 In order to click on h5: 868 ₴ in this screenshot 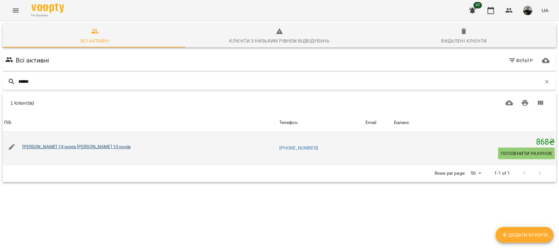, I will do `click(474, 142)`.